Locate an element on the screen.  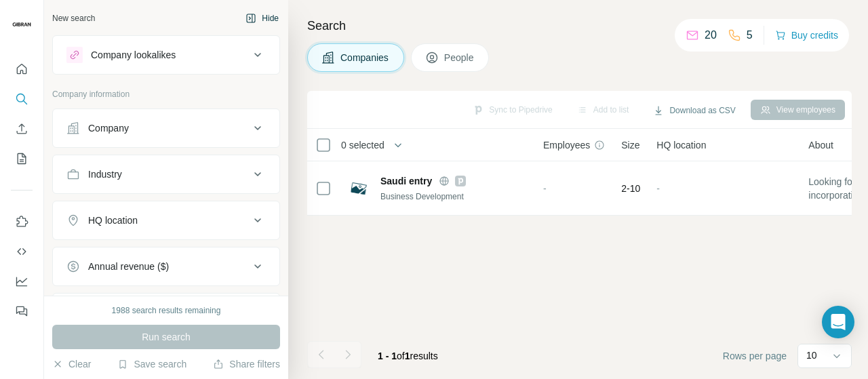
button: Download as CSV is located at coordinates (694, 110).